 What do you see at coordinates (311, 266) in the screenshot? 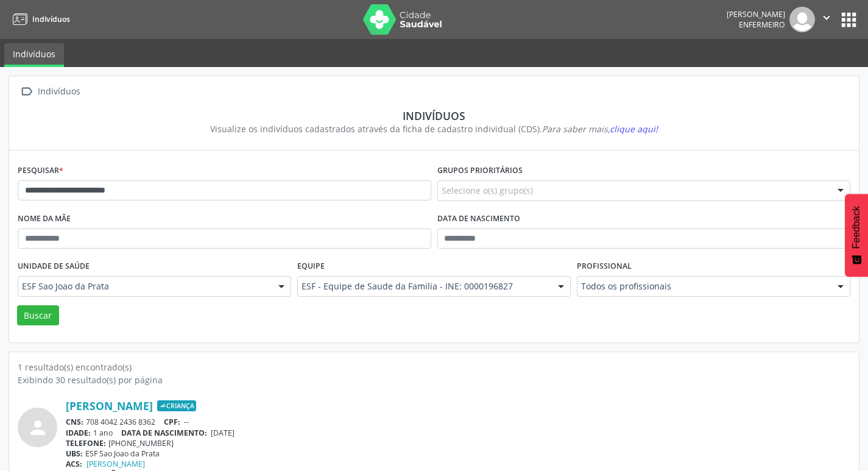
I see `label: Equipe` at bounding box center [311, 266].